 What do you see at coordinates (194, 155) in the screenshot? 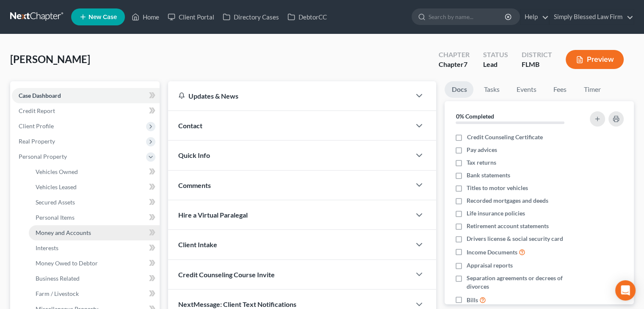
I see `span: Quick Info` at bounding box center [194, 155].